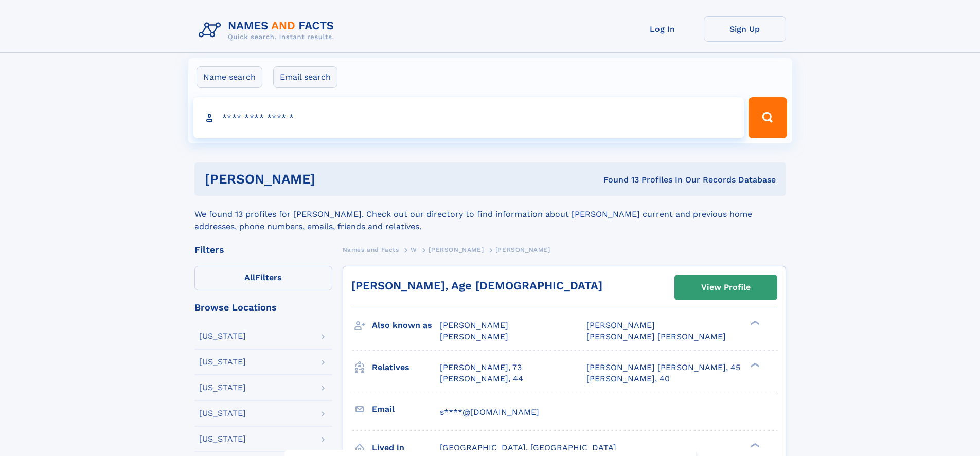 Image resolution: width=980 pixels, height=456 pixels. I want to click on a: Log In, so click(663, 29).